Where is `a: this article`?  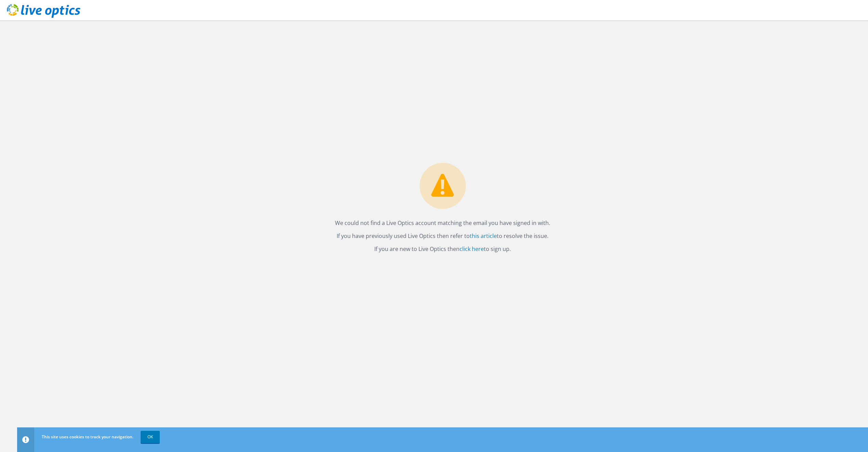
a: this article is located at coordinates (483, 236).